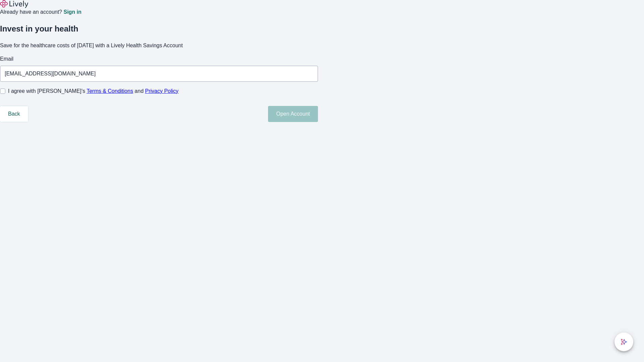  What do you see at coordinates (110, 91) in the screenshot?
I see `a: Terms & Conditions` at bounding box center [110, 91].